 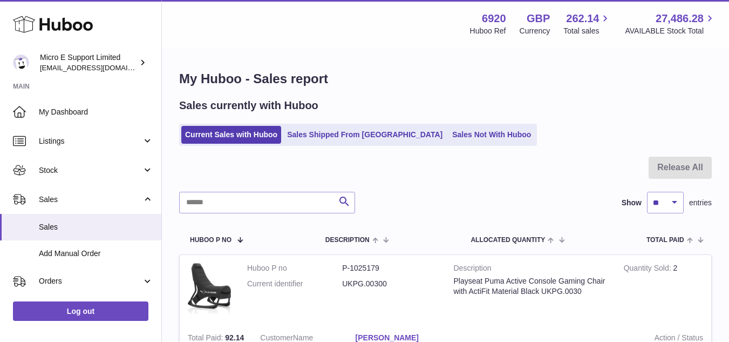 I want to click on div: Currency, so click(x=535, y=31).